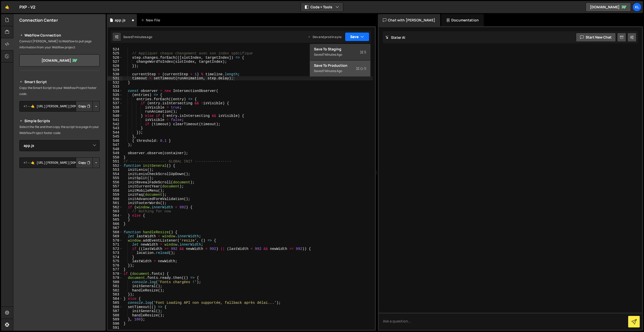 The width and height of the screenshot is (644, 332). What do you see at coordinates (115, 286) in the screenshot?
I see `div: 581` at bounding box center [115, 286].